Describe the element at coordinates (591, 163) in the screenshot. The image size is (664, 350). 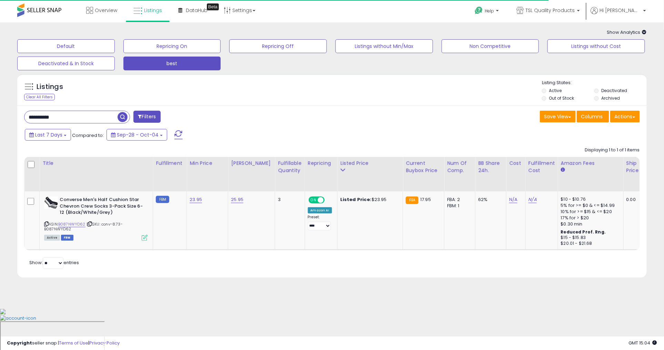
I see `div: Amazon Fees` at that location.